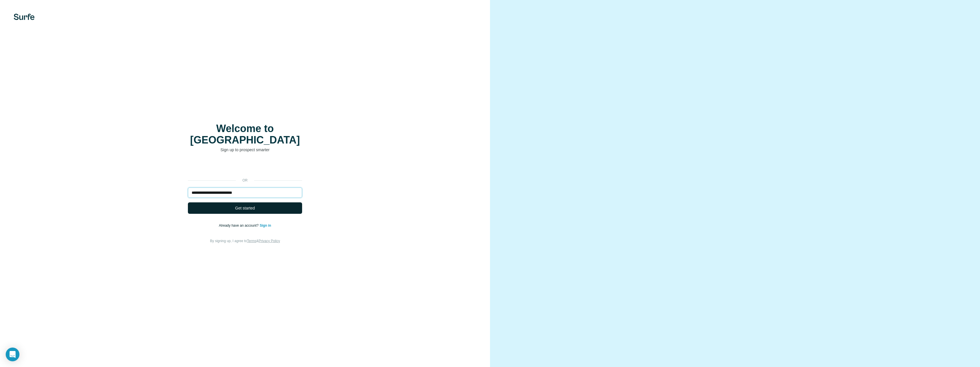  Describe the element at coordinates (245, 208) in the screenshot. I see `span: Get started` at that location.